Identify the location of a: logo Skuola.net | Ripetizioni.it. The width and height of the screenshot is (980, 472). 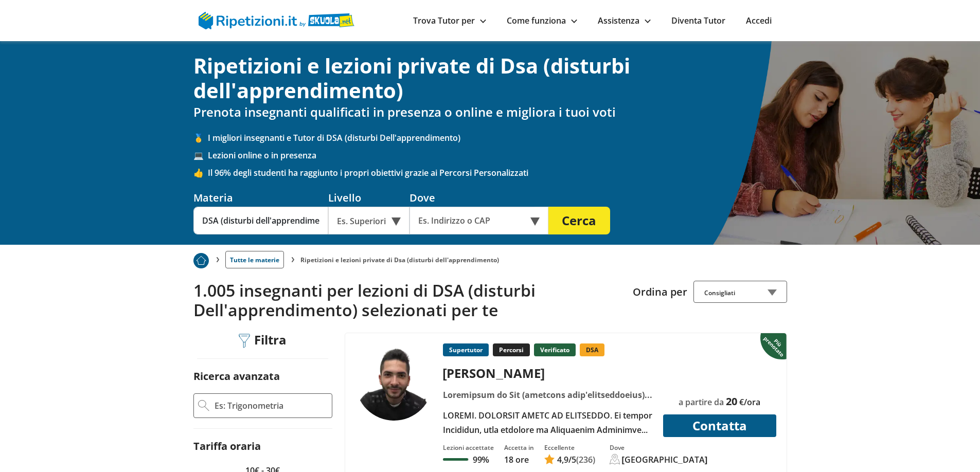
(276, 20).